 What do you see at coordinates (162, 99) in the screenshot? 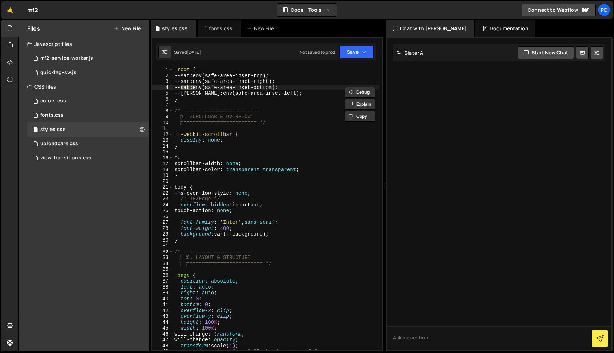
I see `div: 6` at bounding box center [162, 99].